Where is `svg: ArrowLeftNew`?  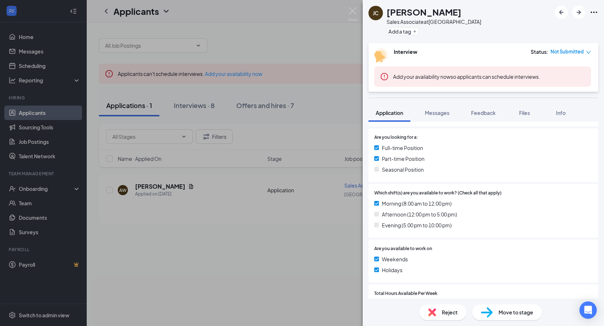
svg: ArrowLeftNew is located at coordinates (561, 12).